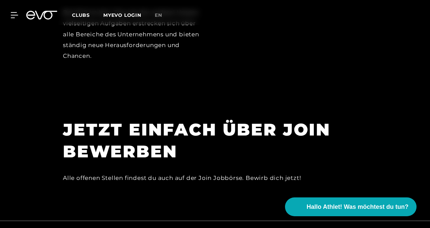 The height and width of the screenshot is (228, 430). What do you see at coordinates (159, 15) in the screenshot?
I see `span: en` at bounding box center [159, 15].